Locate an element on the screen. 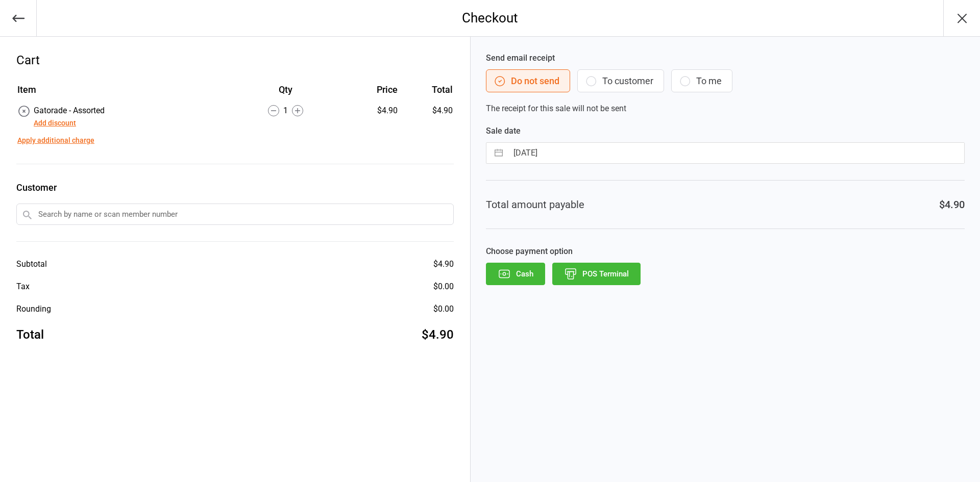  button: Cash is located at coordinates (515, 274).